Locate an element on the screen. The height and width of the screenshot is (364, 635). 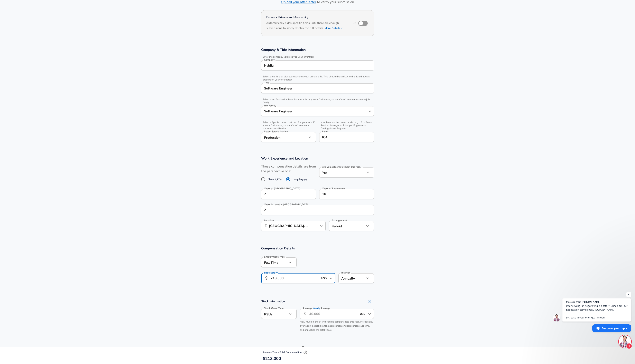
span: Compose your reply is located at coordinates (614, 328).